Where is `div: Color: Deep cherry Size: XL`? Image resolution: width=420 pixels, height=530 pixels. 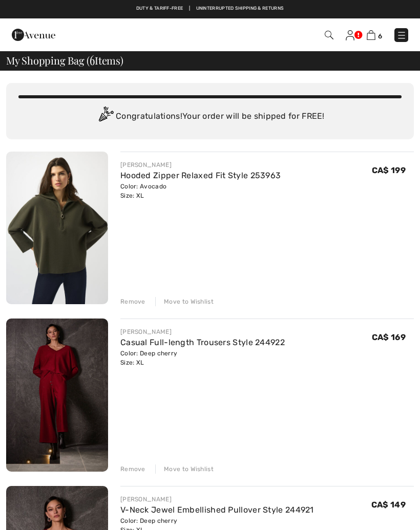
div: Color: Deep cherry Size: XL is located at coordinates (202, 358).